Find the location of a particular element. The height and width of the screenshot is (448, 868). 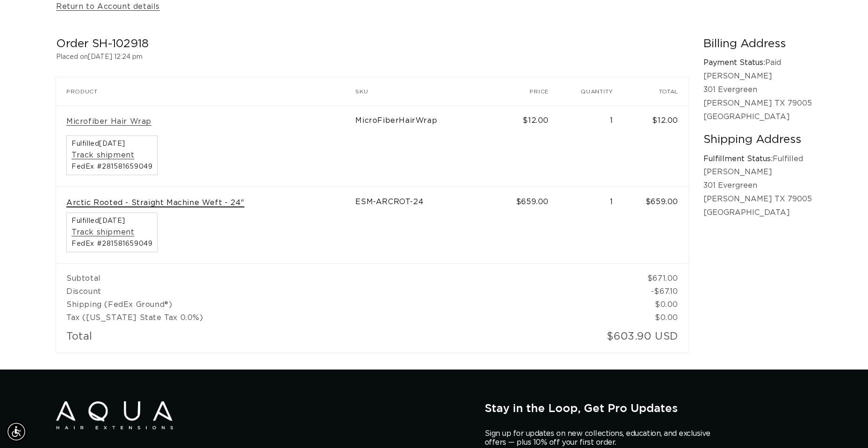

th: Quantity is located at coordinates (592, 92).